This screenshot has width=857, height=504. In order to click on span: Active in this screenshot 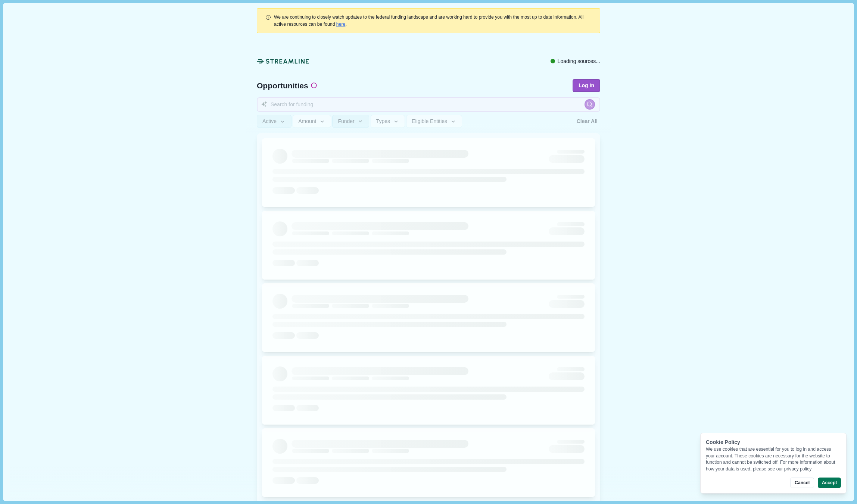, I will do `click(270, 121)`.